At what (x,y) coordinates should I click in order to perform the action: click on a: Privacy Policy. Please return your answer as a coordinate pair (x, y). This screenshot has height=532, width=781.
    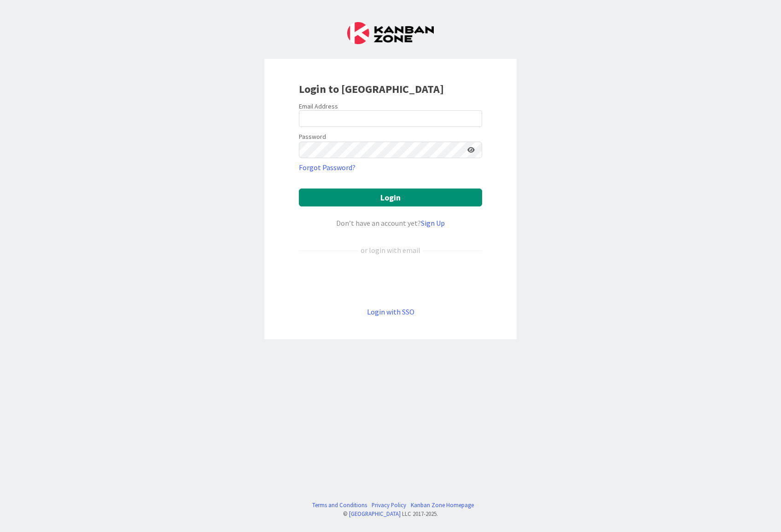
    Looking at the image, I should click on (388, 505).